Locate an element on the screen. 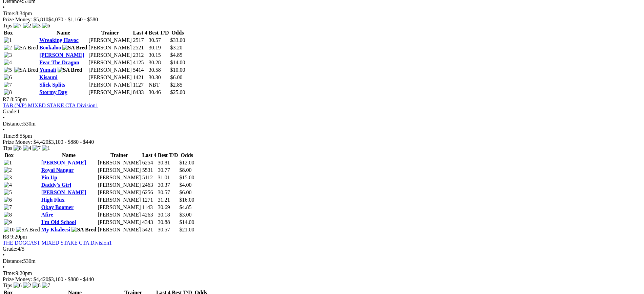 The height and width of the screenshot is (294, 644). span: Time: is located at coordinates (9, 136).